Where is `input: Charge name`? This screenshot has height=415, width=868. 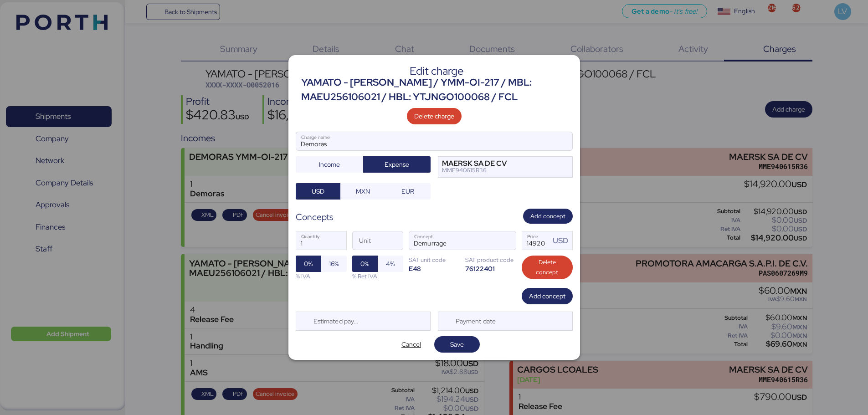 input: Charge name is located at coordinates (434, 141).